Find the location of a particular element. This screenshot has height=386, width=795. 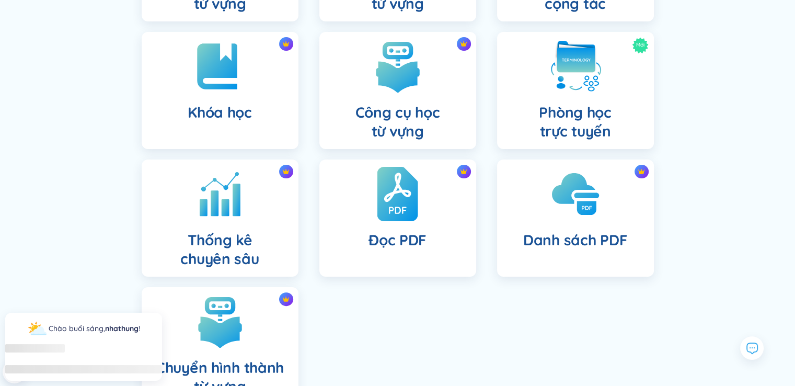

span: Chào buổi sáng , is located at coordinates (77, 328).